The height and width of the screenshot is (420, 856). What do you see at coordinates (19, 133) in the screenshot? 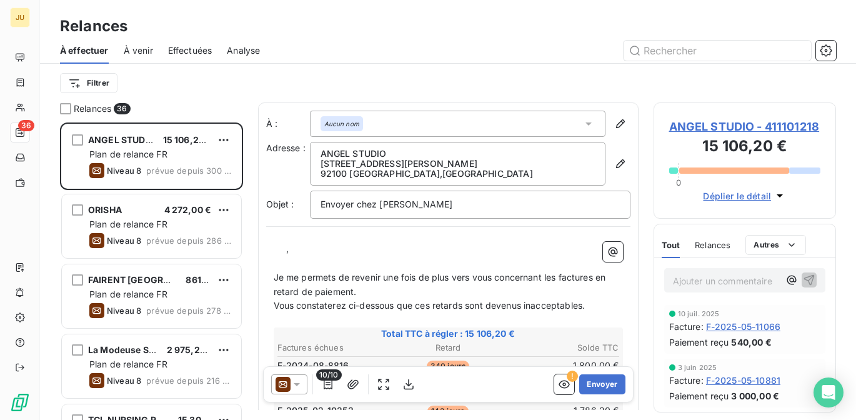
I see `a: 36` at bounding box center [19, 133].